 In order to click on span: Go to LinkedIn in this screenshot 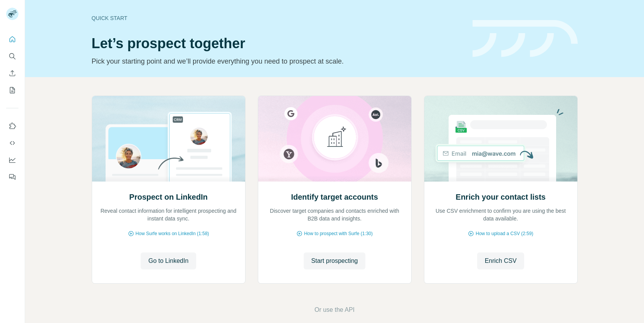, I will do `click(168, 261)`.